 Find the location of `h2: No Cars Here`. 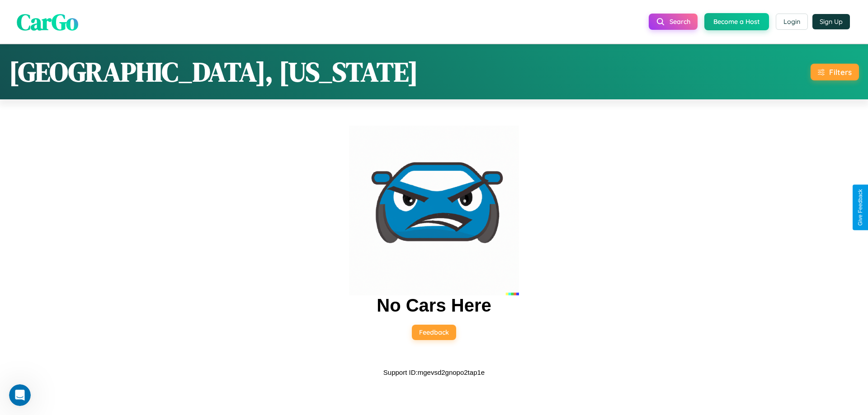

h2: No Cars Here is located at coordinates (433, 306).